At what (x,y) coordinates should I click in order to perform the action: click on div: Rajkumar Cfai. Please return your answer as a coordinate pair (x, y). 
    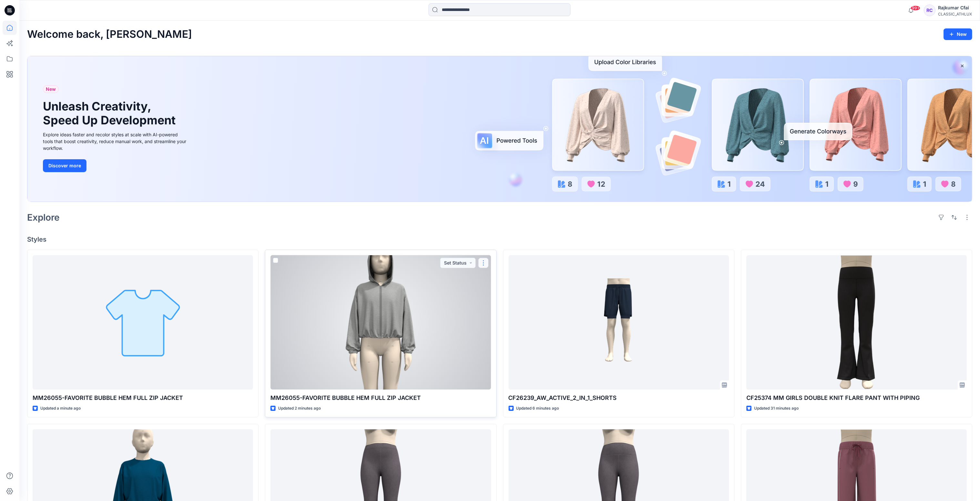
    Looking at the image, I should click on (955, 7).